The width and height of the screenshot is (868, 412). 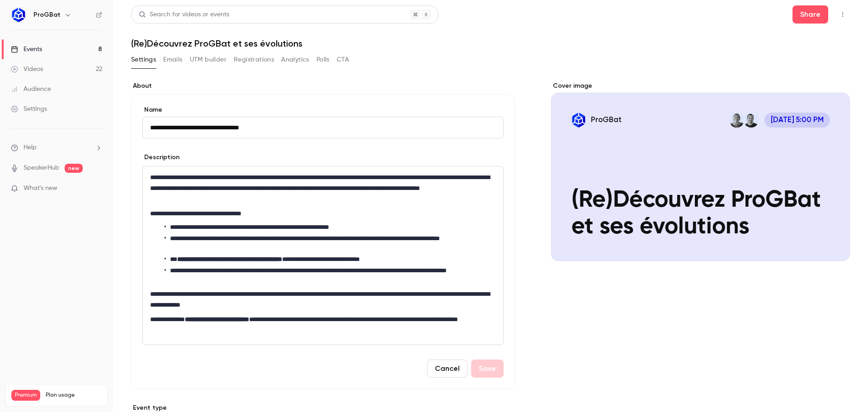 What do you see at coordinates (26, 395) in the screenshot?
I see `span: Premium` at bounding box center [26, 395].